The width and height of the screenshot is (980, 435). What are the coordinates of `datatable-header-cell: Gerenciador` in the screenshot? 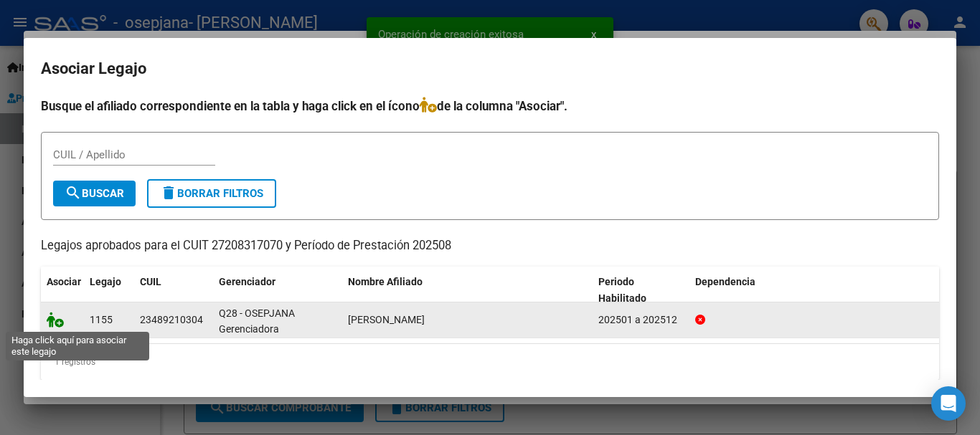 It's located at (277, 290).